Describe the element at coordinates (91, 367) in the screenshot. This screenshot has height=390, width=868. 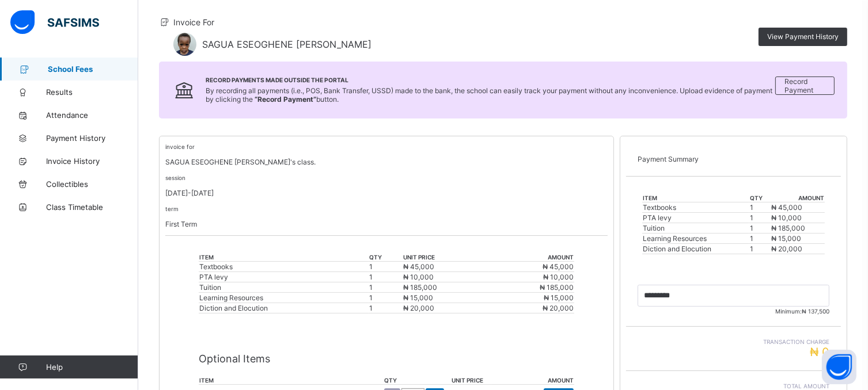
I see `span: Help` at that location.